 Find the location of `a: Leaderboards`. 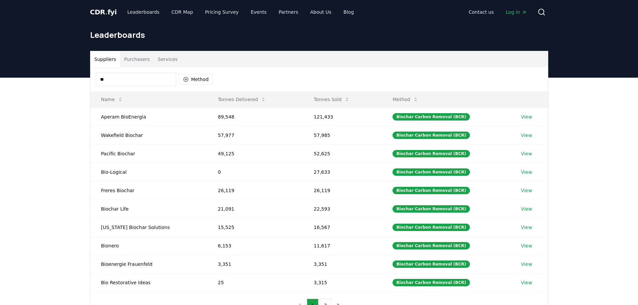

a: Leaderboards is located at coordinates (143, 12).